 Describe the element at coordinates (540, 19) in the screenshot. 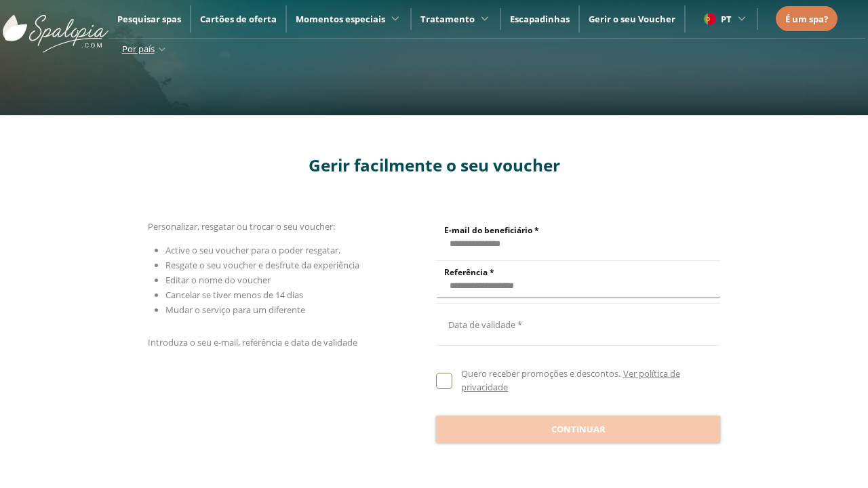

I see `span: Escapadinhas` at that location.